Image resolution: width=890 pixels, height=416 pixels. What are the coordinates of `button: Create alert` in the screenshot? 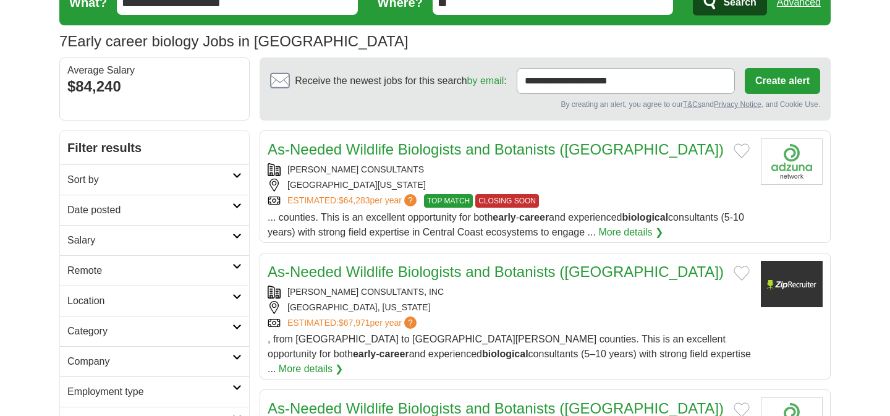 It's located at (783, 81).